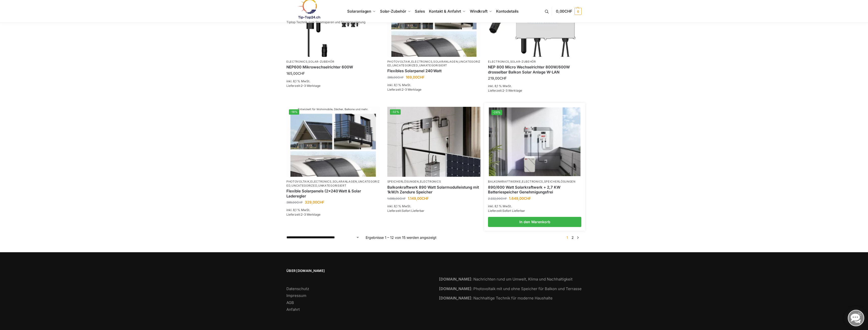 The width and height of the screenshot is (868, 330). What do you see at coordinates (415, 77) in the screenshot?
I see `bdi: 169,00` at bounding box center [415, 77].